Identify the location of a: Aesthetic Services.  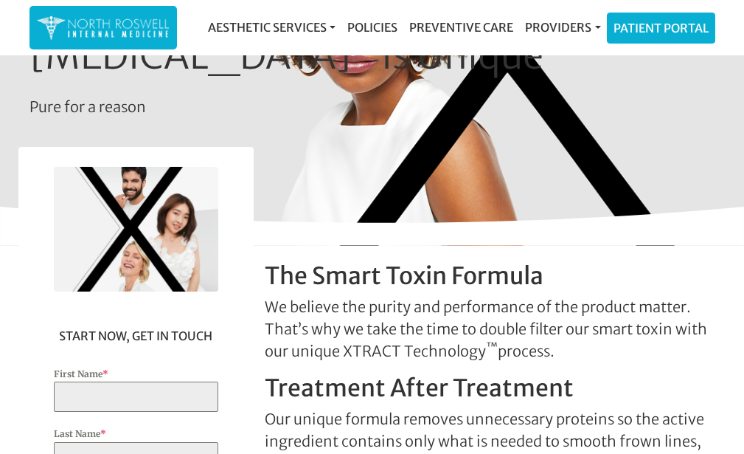
(271, 27).